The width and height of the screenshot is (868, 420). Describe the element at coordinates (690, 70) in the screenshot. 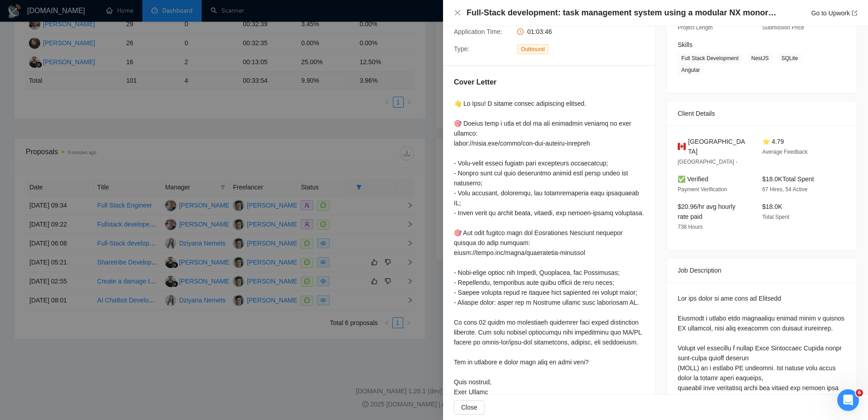

I see `span: Angular` at that location.